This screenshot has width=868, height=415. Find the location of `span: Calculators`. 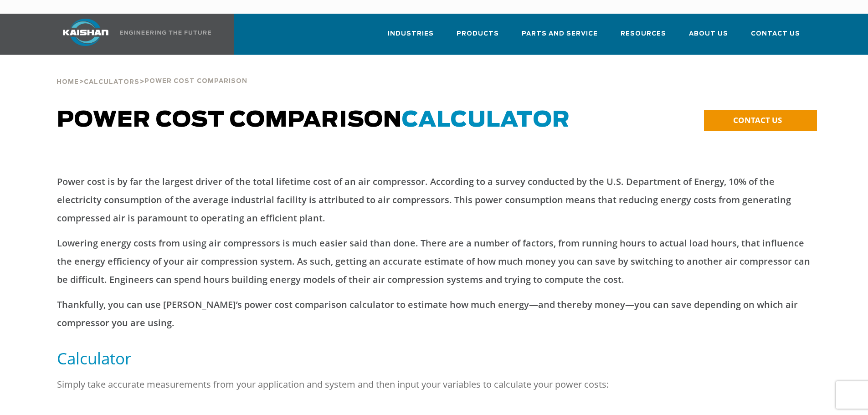

span: Calculators is located at coordinates (112, 82).